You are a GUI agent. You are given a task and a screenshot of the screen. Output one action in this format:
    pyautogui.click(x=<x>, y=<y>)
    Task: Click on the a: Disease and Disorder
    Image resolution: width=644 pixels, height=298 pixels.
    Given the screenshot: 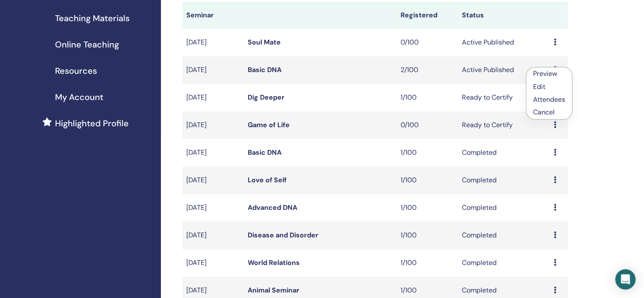 What is the action you would take?
    pyautogui.click(x=283, y=235)
    